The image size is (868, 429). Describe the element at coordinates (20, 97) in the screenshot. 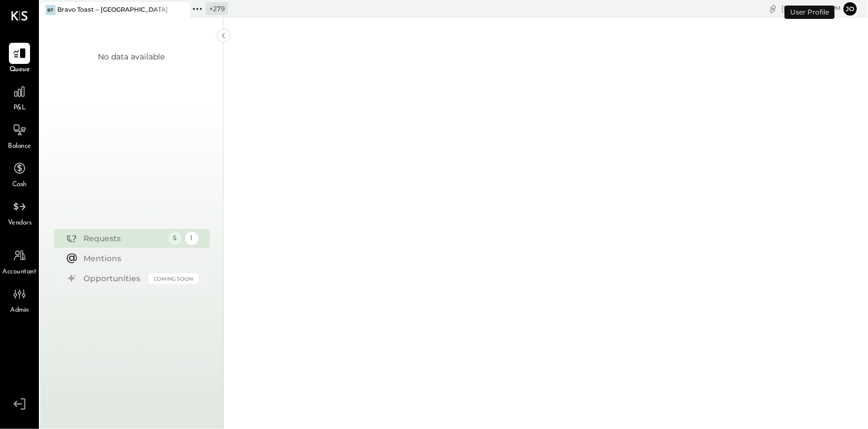

I see `a: P&L` at that location.